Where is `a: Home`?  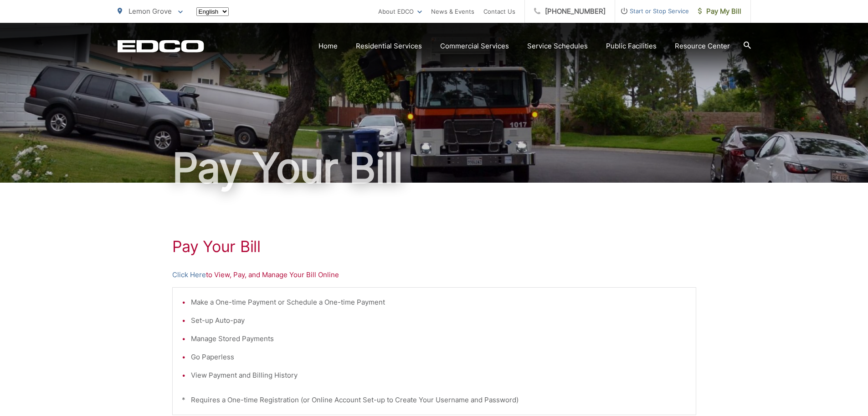
a: Home is located at coordinates (329, 47).